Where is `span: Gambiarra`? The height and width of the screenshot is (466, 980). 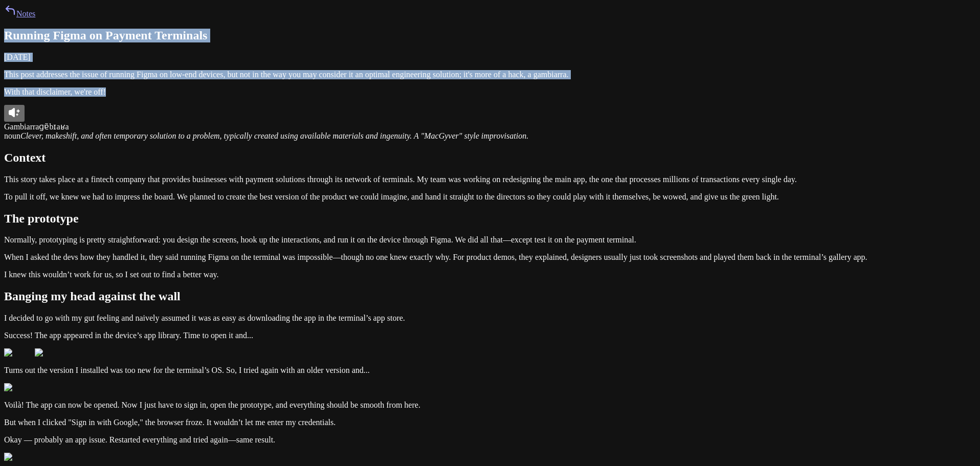 span: Gambiarra is located at coordinates (21, 127).